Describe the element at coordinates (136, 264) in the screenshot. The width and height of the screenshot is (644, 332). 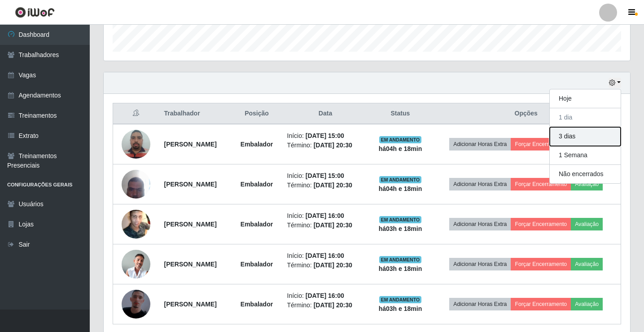
I see `img: 1698100436346.jpeg` at that location.